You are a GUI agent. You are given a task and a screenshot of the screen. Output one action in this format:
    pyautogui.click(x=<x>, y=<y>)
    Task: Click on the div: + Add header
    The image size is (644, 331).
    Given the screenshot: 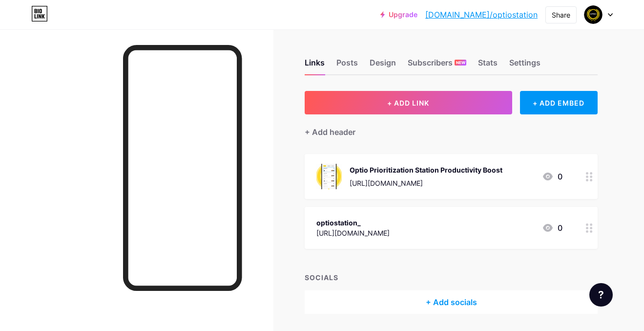 What is the action you would take?
    pyautogui.click(x=330, y=132)
    